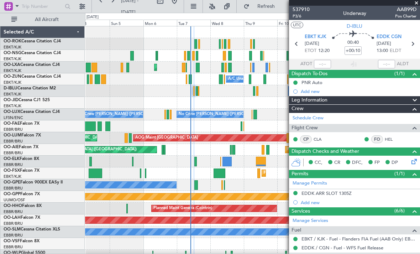 This screenshot has width=420, height=254. Describe the element at coordinates (30, 88) in the screenshot. I see `a: D-IBLUCessna Citation M2` at that location.